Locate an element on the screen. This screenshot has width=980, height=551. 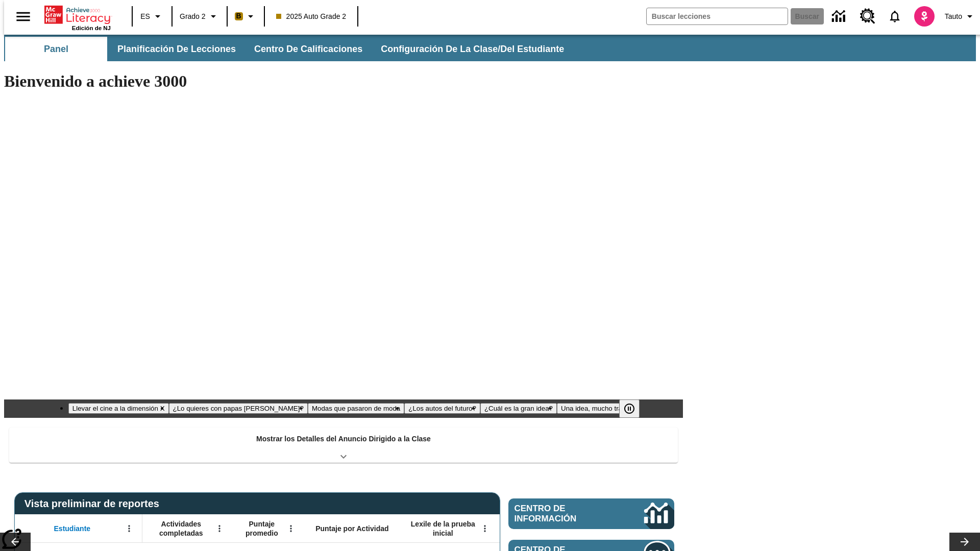
button: Boost El color de la clase es anaranjado claro. Cambiar el color de la clase. is located at coordinates (246, 16).